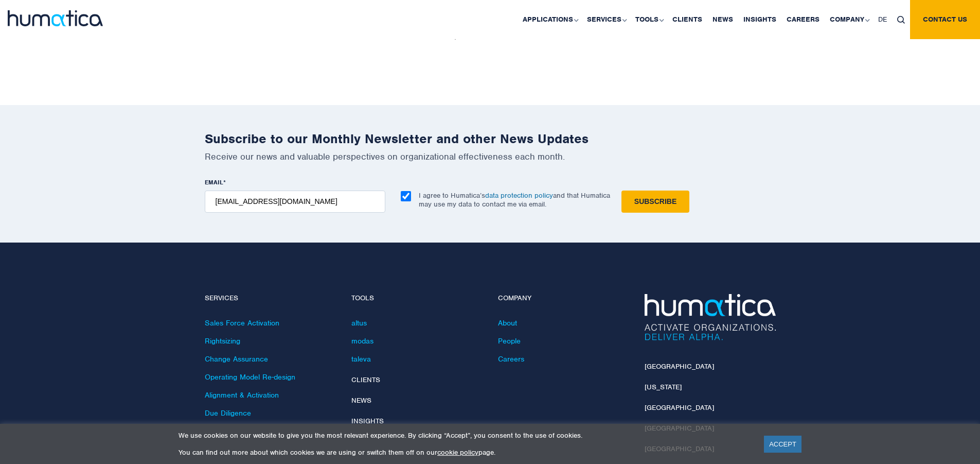 The width and height of the screenshot is (980, 464). Describe the element at coordinates (507, 322) in the screenshot. I see `a: About` at that location.